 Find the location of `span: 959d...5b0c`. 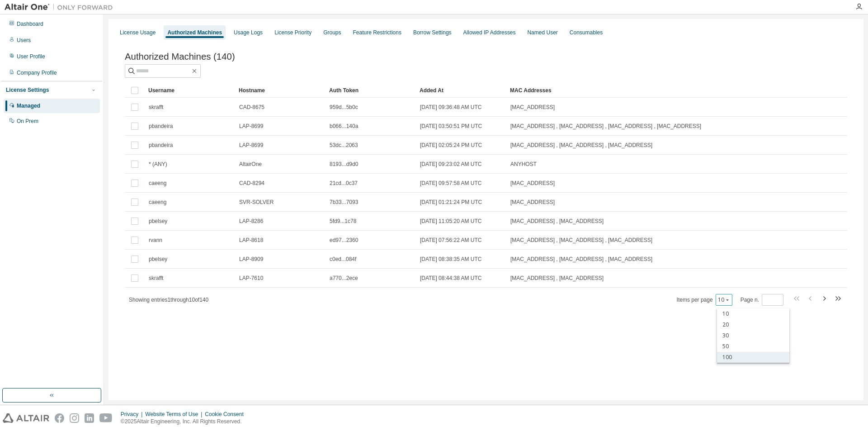

span: 959d...5b0c is located at coordinates (343, 107).